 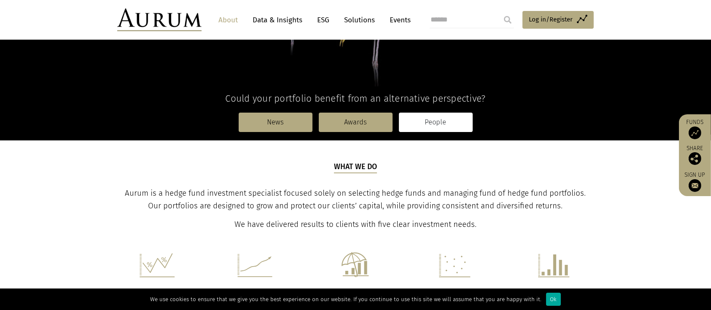 I want to click on span: Log in/Register, so click(x=551, y=19).